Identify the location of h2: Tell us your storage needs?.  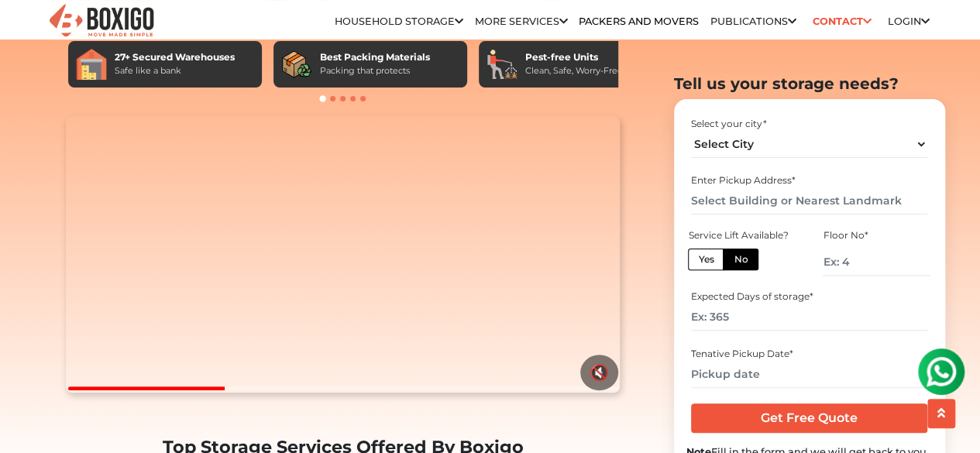
(810, 84).